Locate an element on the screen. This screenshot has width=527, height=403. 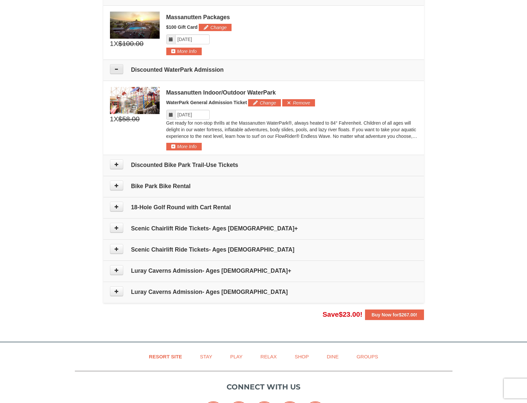
h4: Discounted WaterPark Admission is located at coordinates (263, 70).